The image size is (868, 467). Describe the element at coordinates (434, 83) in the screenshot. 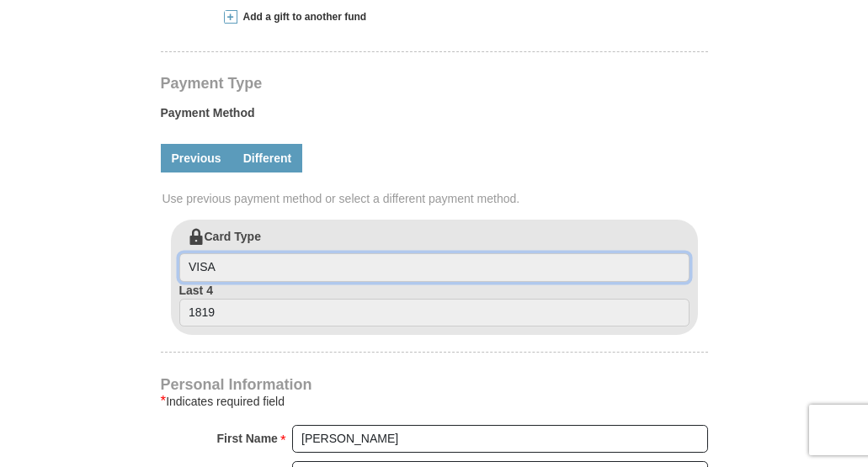

I see `h4: Payment Type` at that location.